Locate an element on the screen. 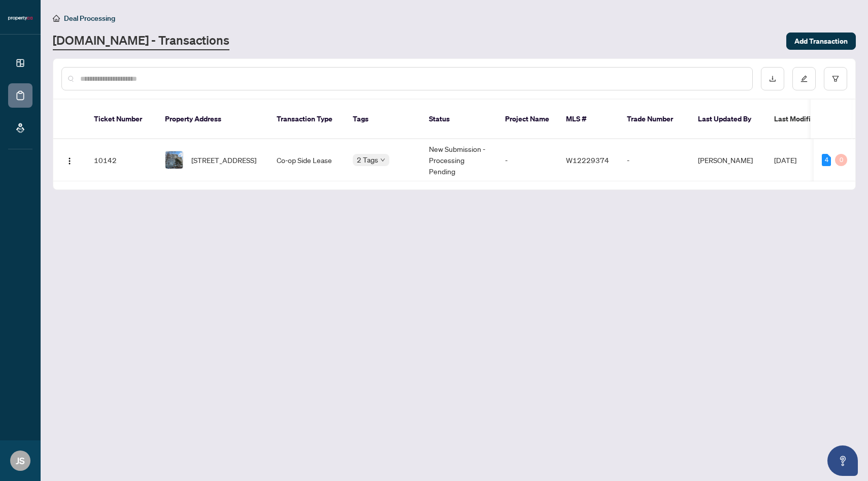 The image size is (868, 481). div: 0 is located at coordinates (841, 160).